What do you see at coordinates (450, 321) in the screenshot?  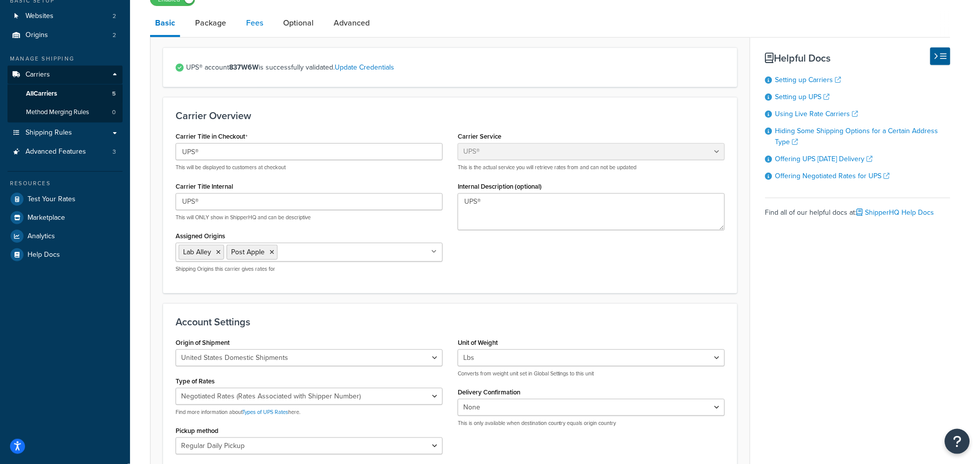 I see `h3: Account Settings` at bounding box center [450, 321].